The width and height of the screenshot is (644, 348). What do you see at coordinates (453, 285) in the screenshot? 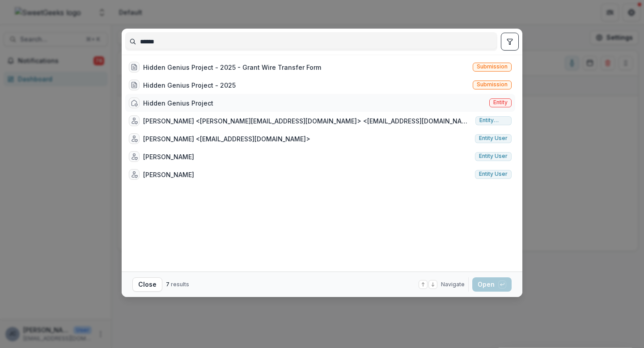
I see `span: Navigate` at bounding box center [453, 285].